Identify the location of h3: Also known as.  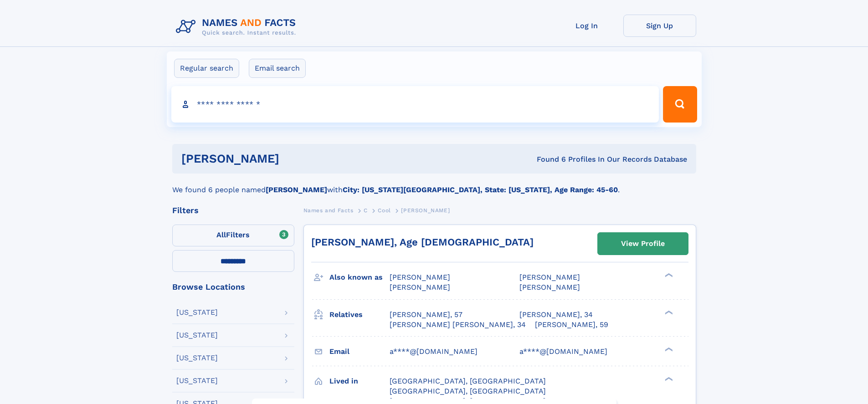
(360, 278).